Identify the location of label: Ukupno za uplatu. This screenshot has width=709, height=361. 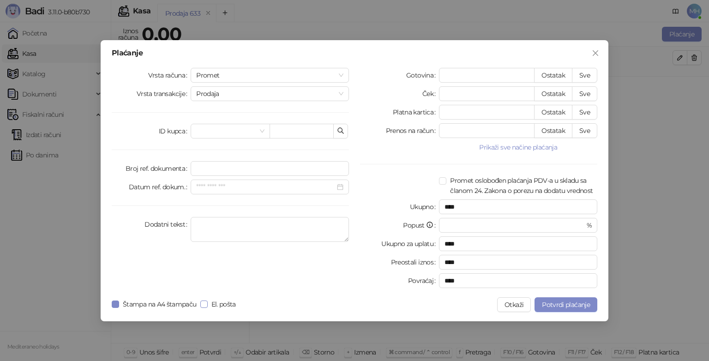
(410, 244).